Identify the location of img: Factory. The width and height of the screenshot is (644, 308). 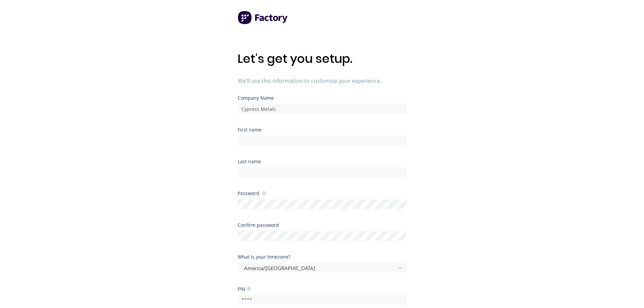
(263, 18).